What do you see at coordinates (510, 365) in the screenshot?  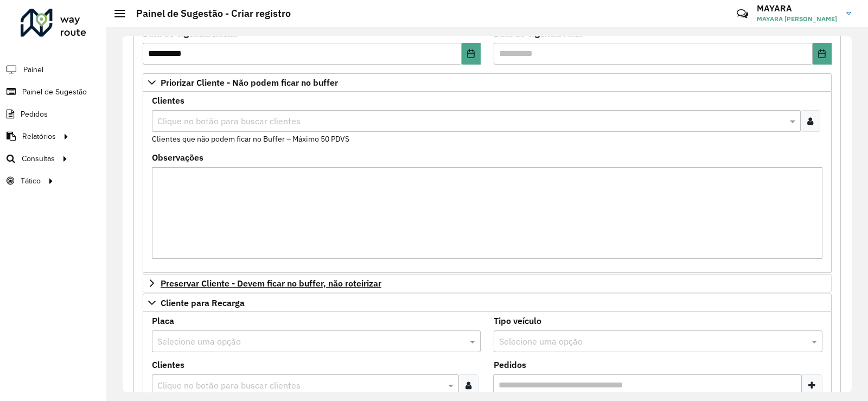 I see `label: Pedidos` at bounding box center [510, 365].